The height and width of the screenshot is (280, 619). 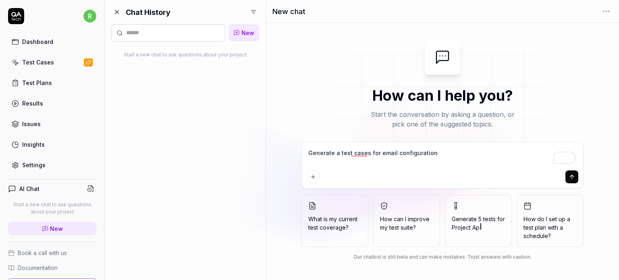 I want to click on button: Generate 5 tests forProject Ap, so click(x=478, y=221).